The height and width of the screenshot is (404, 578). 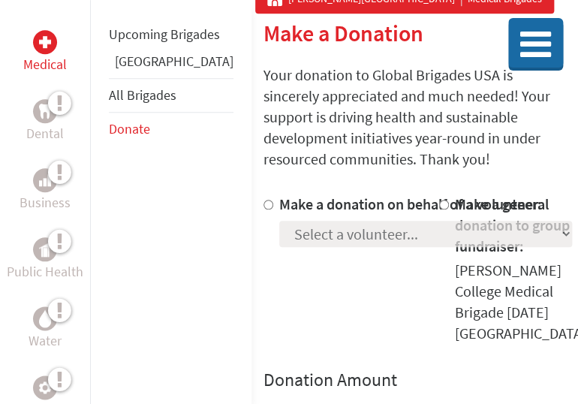 What do you see at coordinates (45, 329) in the screenshot?
I see `a: WaterWater` at bounding box center [45, 329].